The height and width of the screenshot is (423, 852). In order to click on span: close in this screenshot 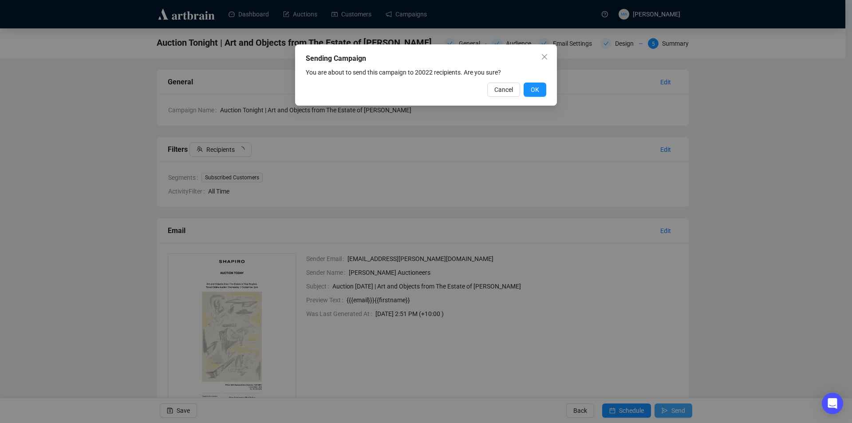, I will do `click(545, 57)`.